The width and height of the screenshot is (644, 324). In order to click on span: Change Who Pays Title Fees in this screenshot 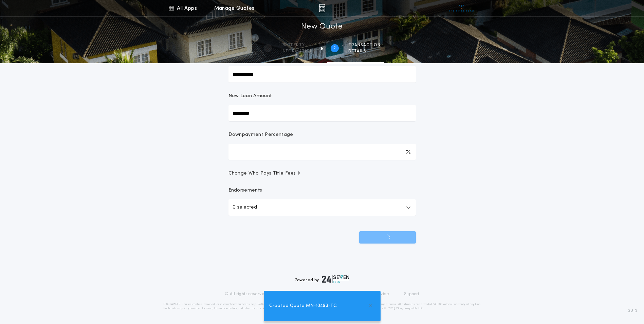, I will do `click(265, 174)`.